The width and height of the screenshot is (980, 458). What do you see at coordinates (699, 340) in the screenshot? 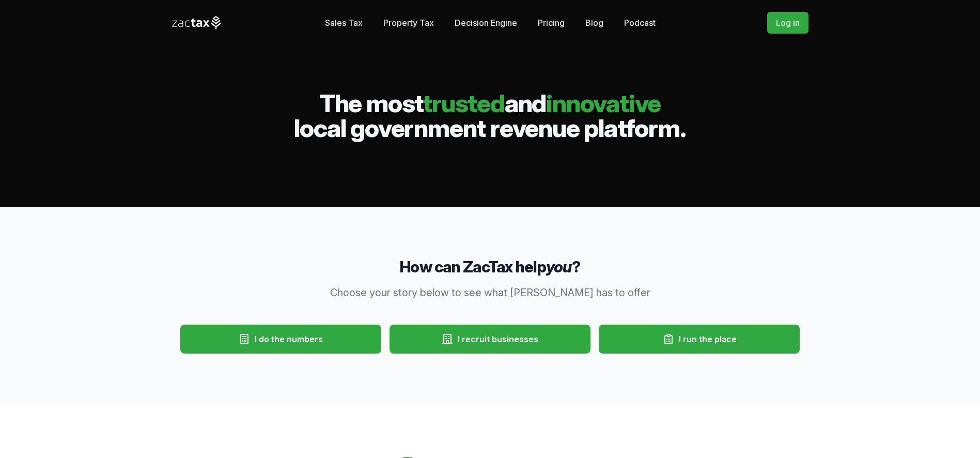
I see `button: I run the place` at bounding box center [699, 340].